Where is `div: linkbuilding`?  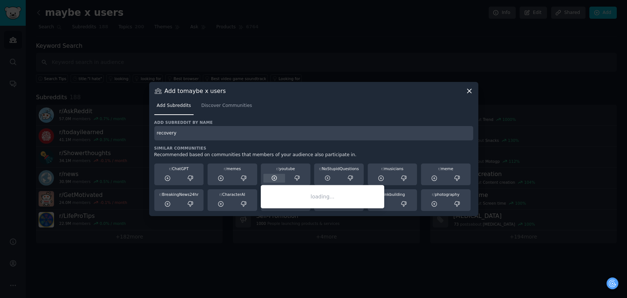 div: linkbuilding is located at coordinates (392, 194).